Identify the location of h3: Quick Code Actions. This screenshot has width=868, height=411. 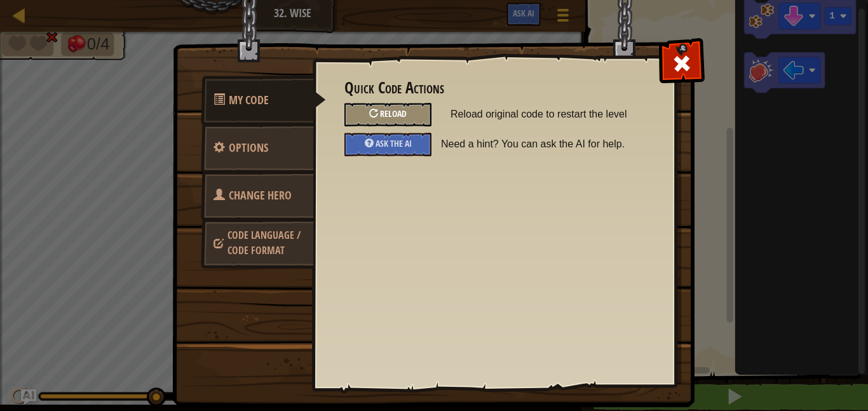
(493, 88).